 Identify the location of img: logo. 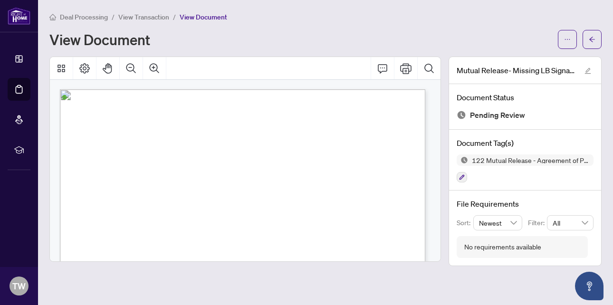
(19, 16).